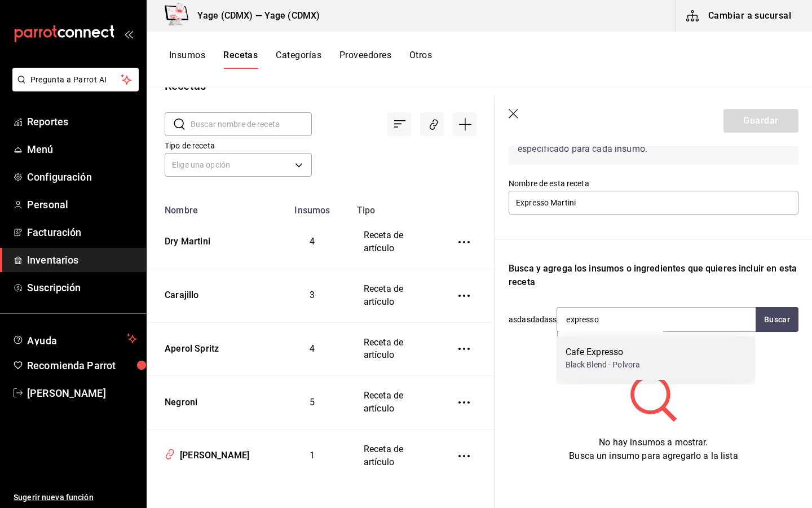 The width and height of the screenshot is (812, 508). What do you see at coordinates (611, 347) in the screenshot?
I see `div: Insumo` at bounding box center [611, 347].